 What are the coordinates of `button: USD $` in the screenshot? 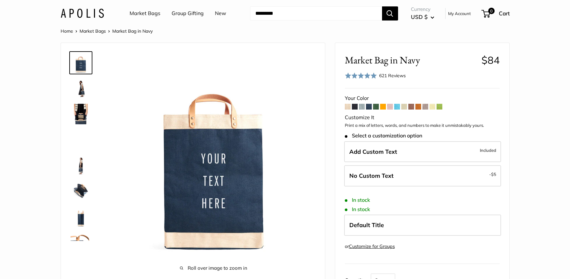 It's located at (423, 17).